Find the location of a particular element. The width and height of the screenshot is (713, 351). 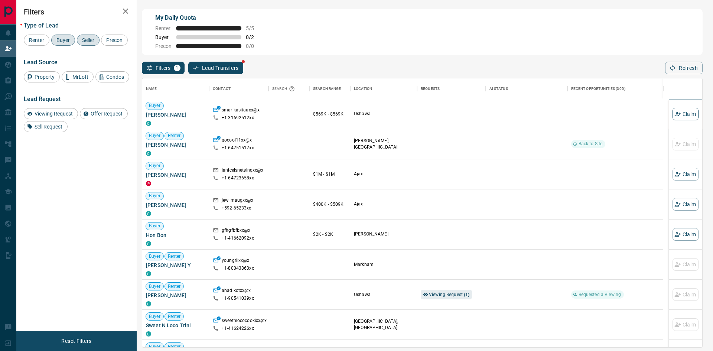

p: $1M - $1M is located at coordinates (330, 174).